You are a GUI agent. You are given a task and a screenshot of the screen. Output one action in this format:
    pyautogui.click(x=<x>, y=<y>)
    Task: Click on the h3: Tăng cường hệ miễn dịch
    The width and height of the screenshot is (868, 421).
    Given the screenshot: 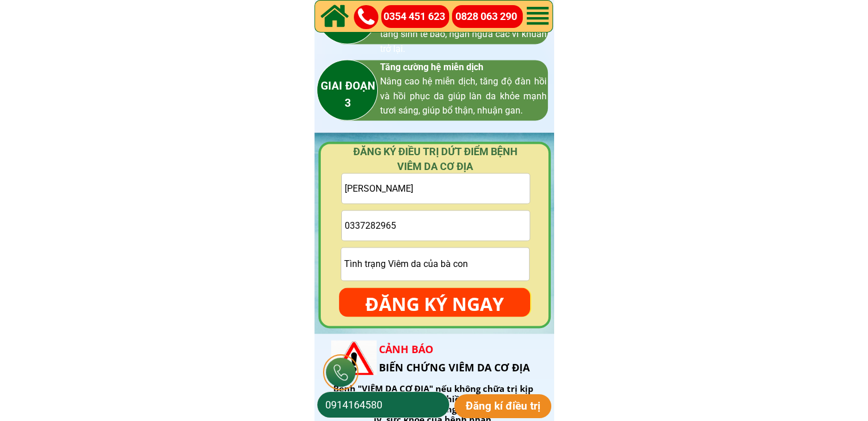 What is the action you would take?
    pyautogui.click(x=464, y=89)
    